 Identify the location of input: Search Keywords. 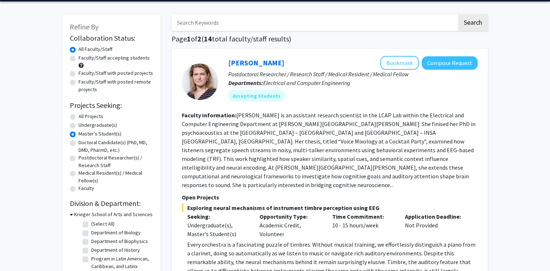
(314, 23).